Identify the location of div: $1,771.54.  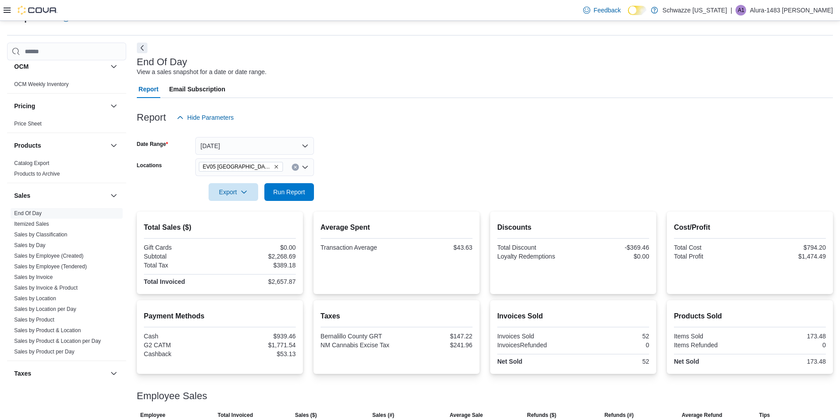
(259, 345).